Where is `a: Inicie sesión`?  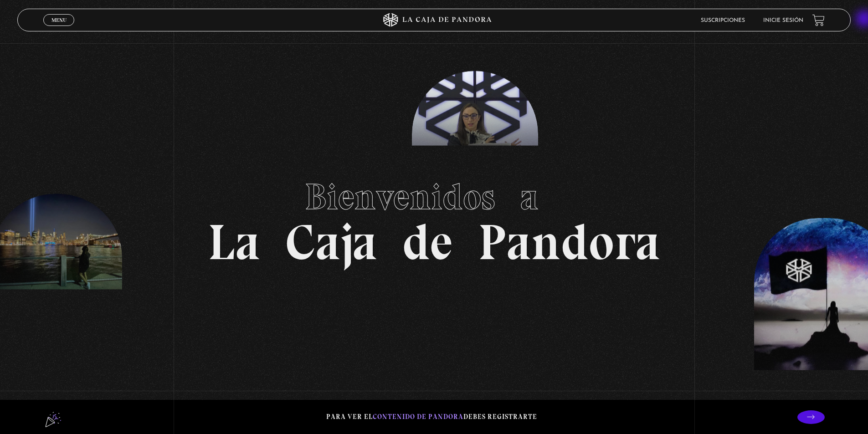
a: Inicie sesión is located at coordinates (783, 21).